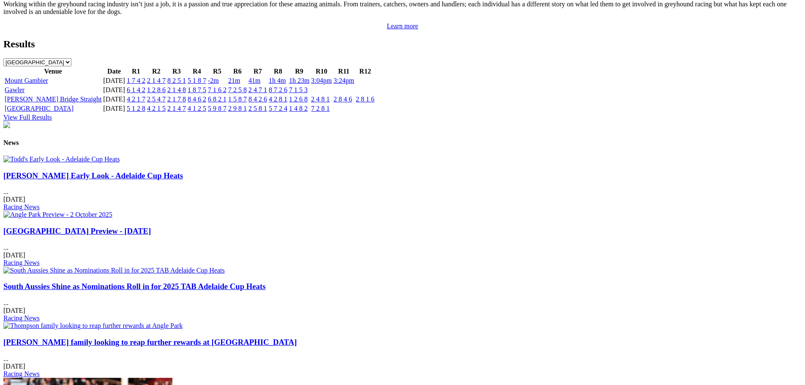  I want to click on a: 2 5 8 1, so click(258, 108).